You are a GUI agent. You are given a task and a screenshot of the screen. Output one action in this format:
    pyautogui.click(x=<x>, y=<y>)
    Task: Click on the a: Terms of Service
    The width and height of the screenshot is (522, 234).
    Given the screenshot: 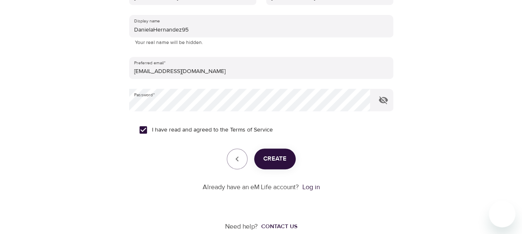 What is the action you would take?
    pyautogui.click(x=251, y=130)
    